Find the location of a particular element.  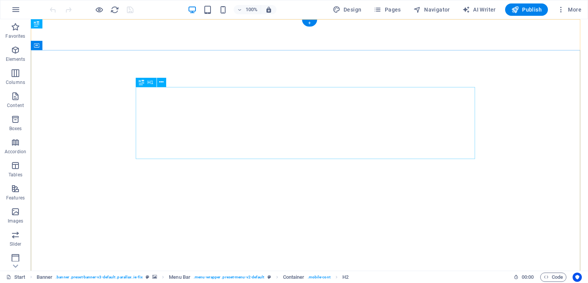

i: On resize automatically adjust zoom level to fit chosen device. is located at coordinates (269, 10).